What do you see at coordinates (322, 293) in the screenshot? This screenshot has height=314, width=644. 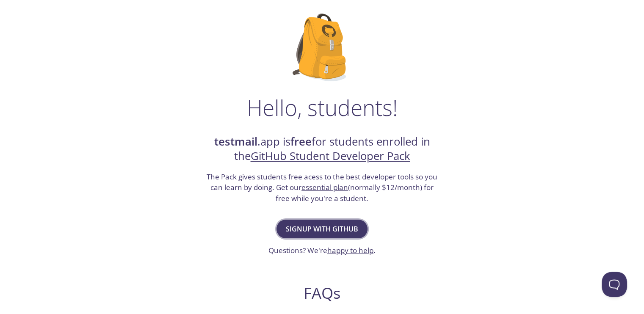 I see `h2: FAQs` at bounding box center [322, 293].